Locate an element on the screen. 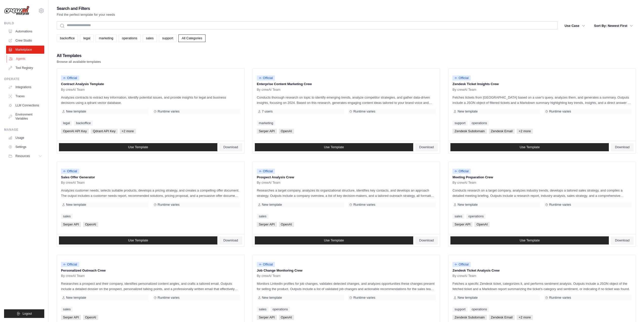 Image resolution: width=644 pixels, height=322 pixels. p: Personalized Outreach Crew is located at coordinates (151, 271).